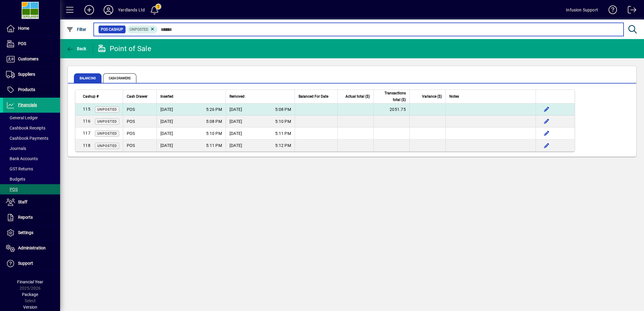  Describe the element at coordinates (25, 217) in the screenshot. I see `span: Reports` at that location.